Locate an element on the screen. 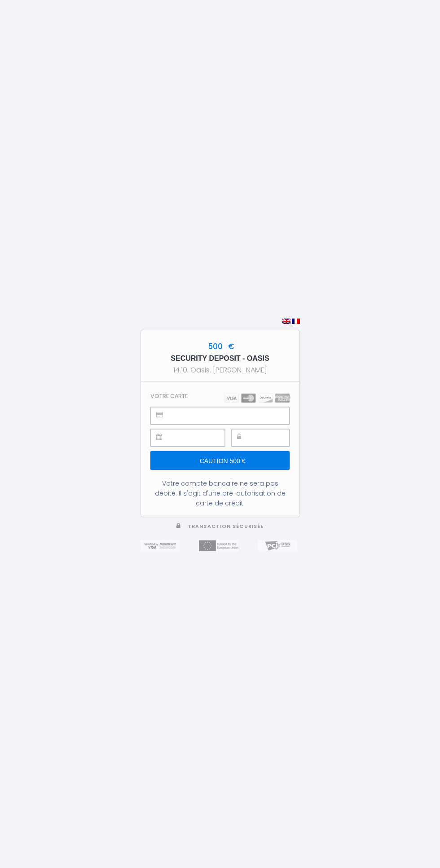 The image size is (440, 868). h3: Votre carte is located at coordinates (169, 396).